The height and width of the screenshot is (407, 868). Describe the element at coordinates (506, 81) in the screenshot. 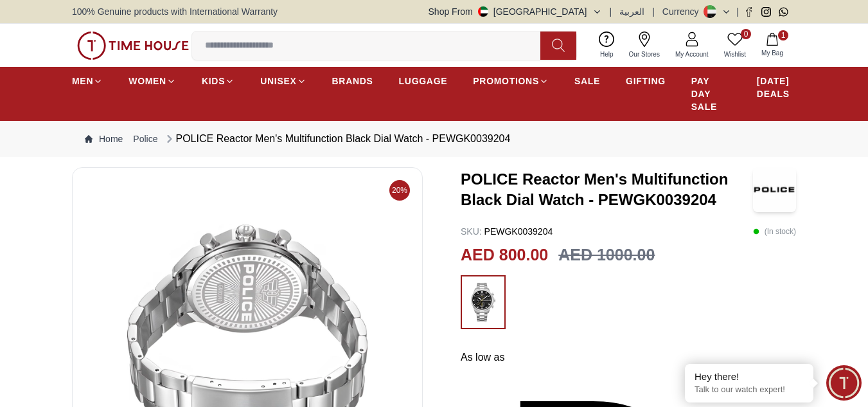

I see `span: PROMOTIONS` at that location.